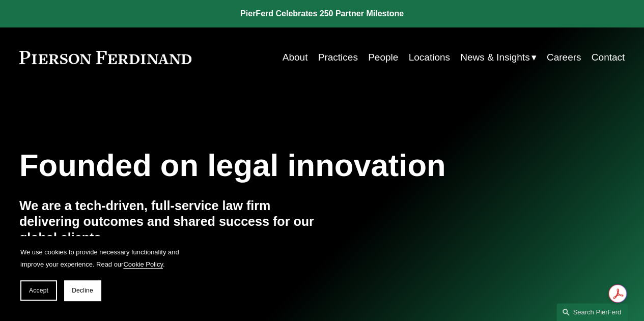 The height and width of the screenshot is (321, 644). I want to click on button: Decline, so click(83, 291).